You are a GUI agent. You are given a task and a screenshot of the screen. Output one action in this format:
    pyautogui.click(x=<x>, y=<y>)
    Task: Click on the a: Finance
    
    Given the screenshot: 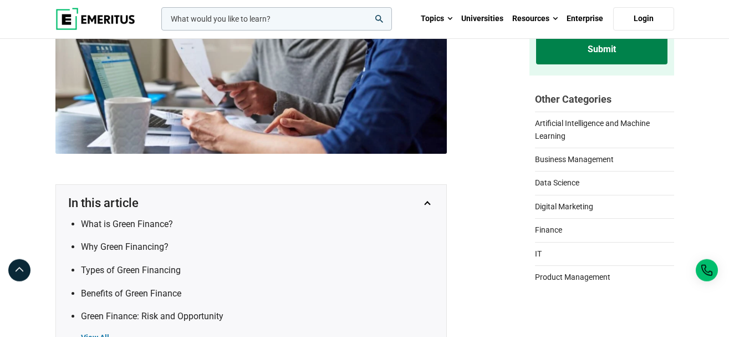 What is the action you would take?
    pyautogui.click(x=604, y=227)
    